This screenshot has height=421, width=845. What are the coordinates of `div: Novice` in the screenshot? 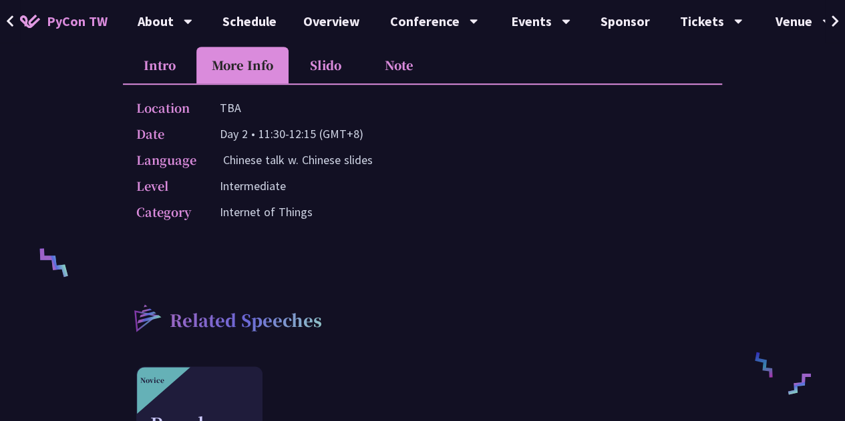 It's located at (152, 380).